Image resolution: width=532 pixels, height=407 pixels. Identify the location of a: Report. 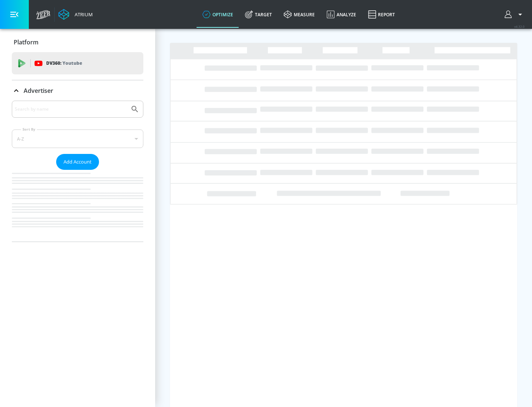
(381, 14).